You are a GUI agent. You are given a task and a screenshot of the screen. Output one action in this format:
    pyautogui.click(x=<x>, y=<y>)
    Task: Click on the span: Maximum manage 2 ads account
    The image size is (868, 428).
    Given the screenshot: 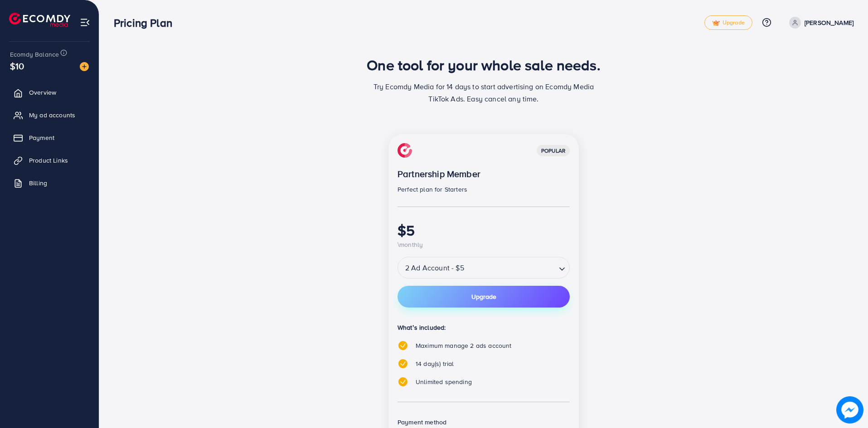 What is the action you would take?
    pyautogui.click(x=464, y=346)
    